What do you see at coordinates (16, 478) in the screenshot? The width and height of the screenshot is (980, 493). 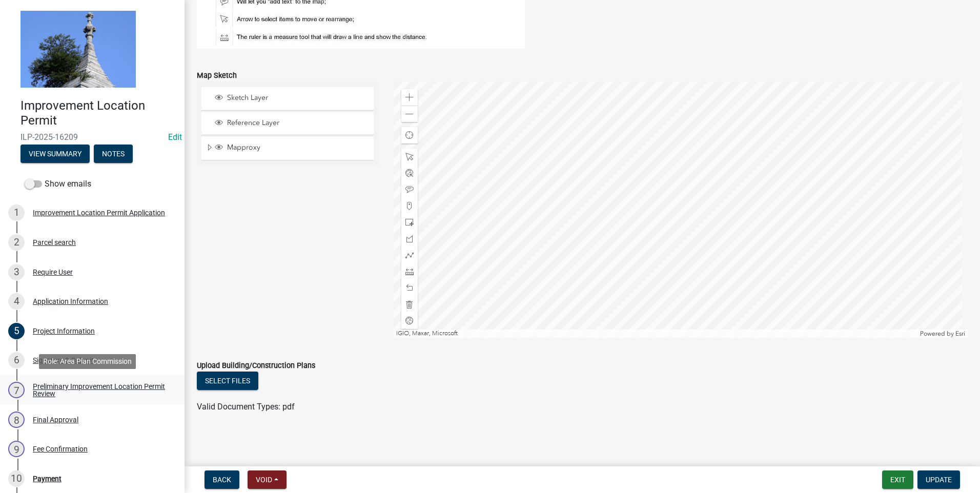 I see `div: 10` at bounding box center [16, 478].